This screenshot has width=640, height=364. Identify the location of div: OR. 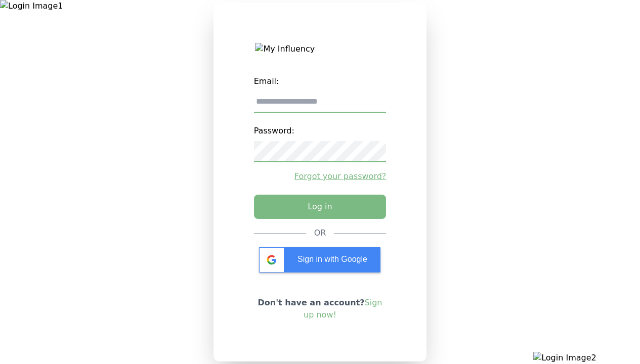
(321, 233).